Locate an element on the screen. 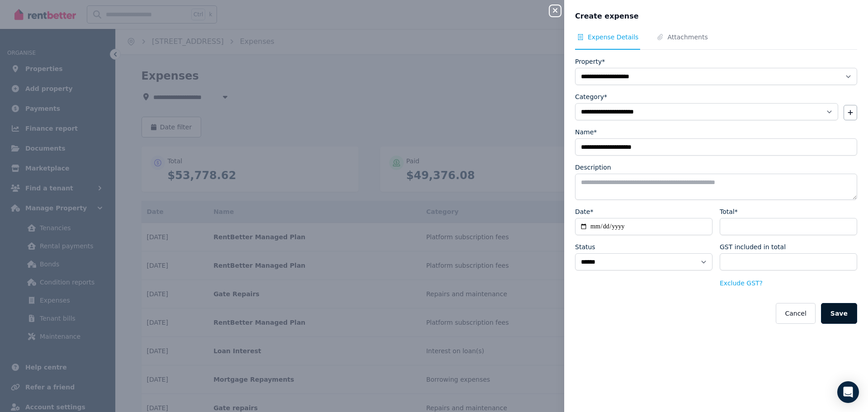  button: Save is located at coordinates (839, 314).